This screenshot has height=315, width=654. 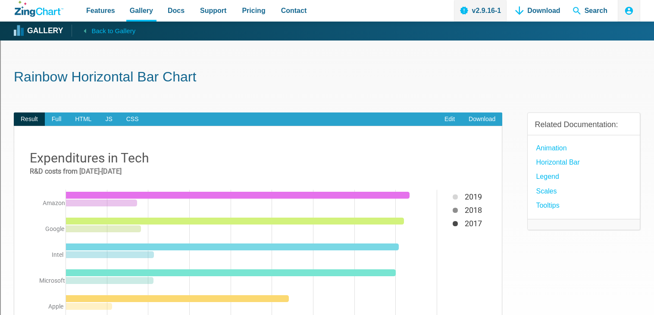 What do you see at coordinates (39, 31) in the screenshot?
I see `a: Gallery` at bounding box center [39, 31].